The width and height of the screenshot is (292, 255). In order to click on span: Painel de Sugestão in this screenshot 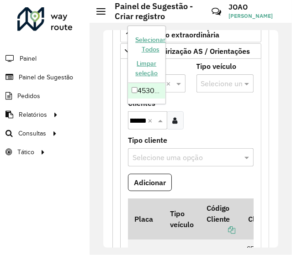, I will do `click(46, 77)`.